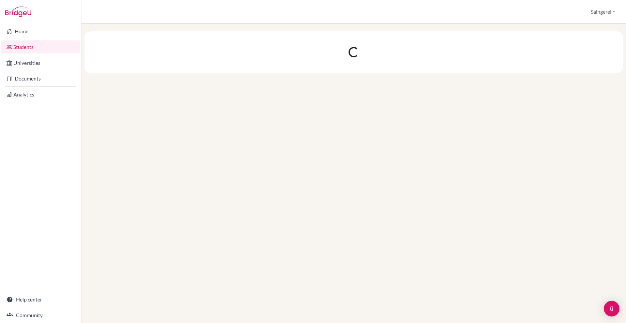  I want to click on img: Bridge-U, so click(18, 12).